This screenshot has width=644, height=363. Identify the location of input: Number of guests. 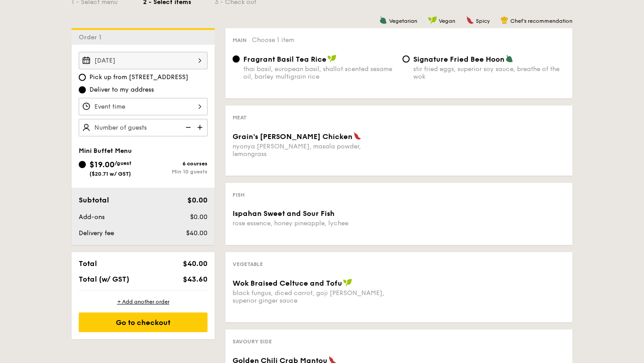
(143, 127).